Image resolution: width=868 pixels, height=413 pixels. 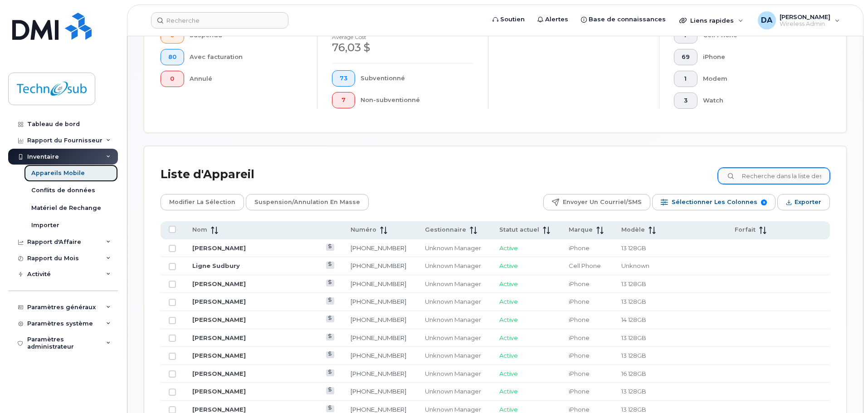 What do you see at coordinates (512, 19) in the screenshot?
I see `span: Soutien` at bounding box center [512, 19].